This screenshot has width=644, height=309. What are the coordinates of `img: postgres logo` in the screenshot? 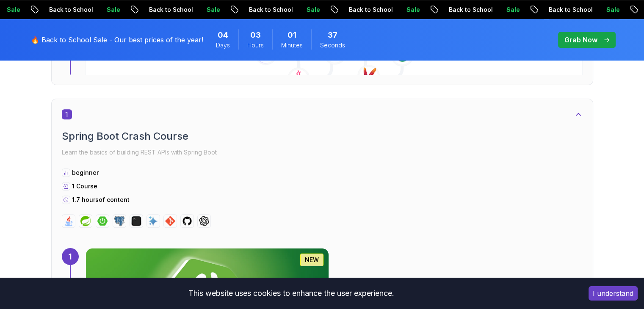 It's located at (119, 221).